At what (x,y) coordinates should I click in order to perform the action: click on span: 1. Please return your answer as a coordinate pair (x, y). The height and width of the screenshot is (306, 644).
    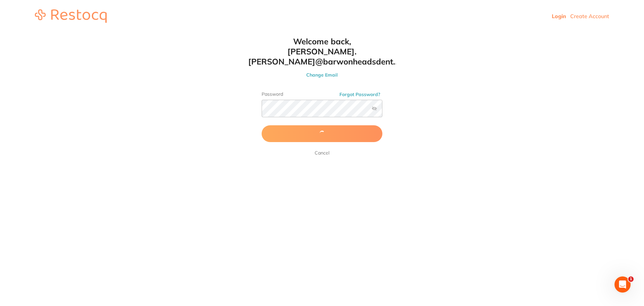
    Looking at the image, I should click on (631, 279).